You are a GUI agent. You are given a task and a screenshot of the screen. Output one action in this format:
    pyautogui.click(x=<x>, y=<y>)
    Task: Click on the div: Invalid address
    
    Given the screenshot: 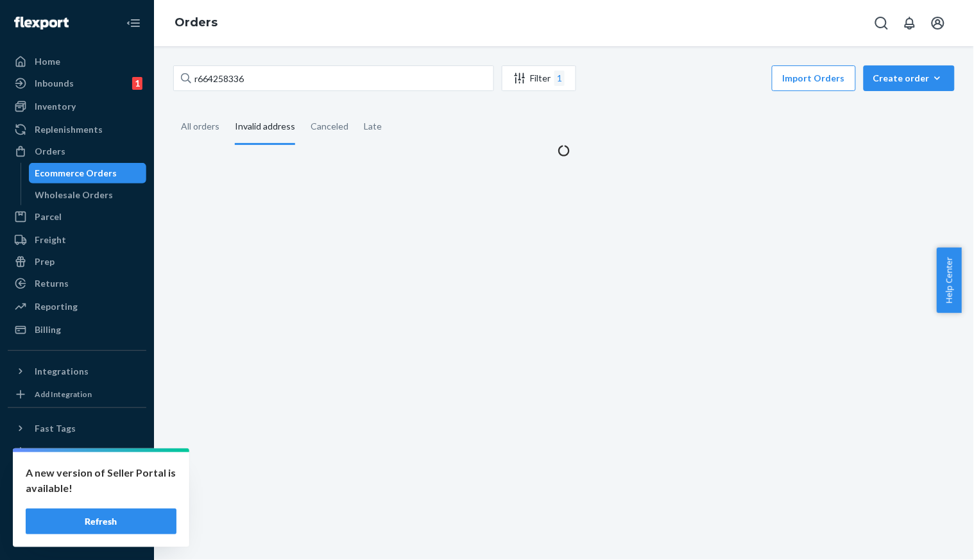 What is the action you would take?
    pyautogui.click(x=265, y=127)
    